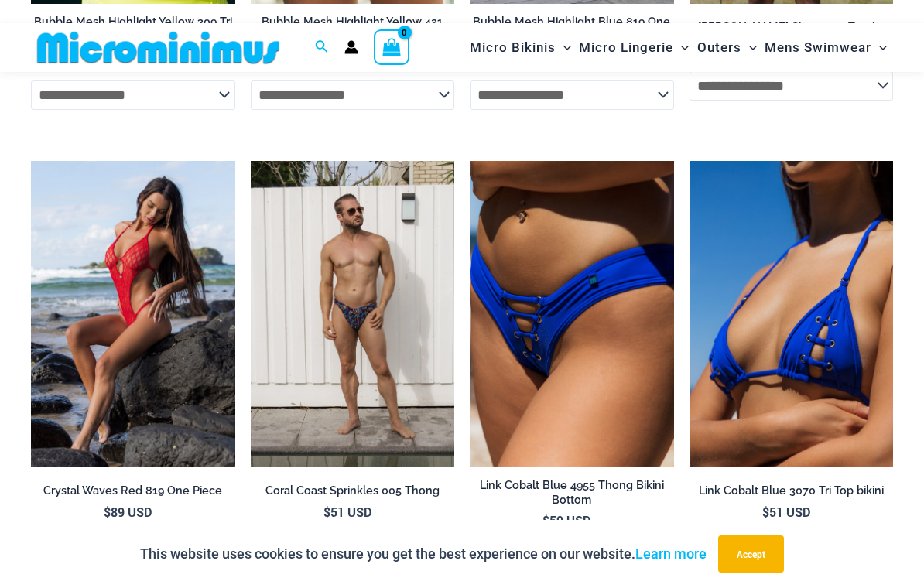  Describe the element at coordinates (392, 47) in the screenshot. I see `a: View Shopping Cart, empty` at that location.